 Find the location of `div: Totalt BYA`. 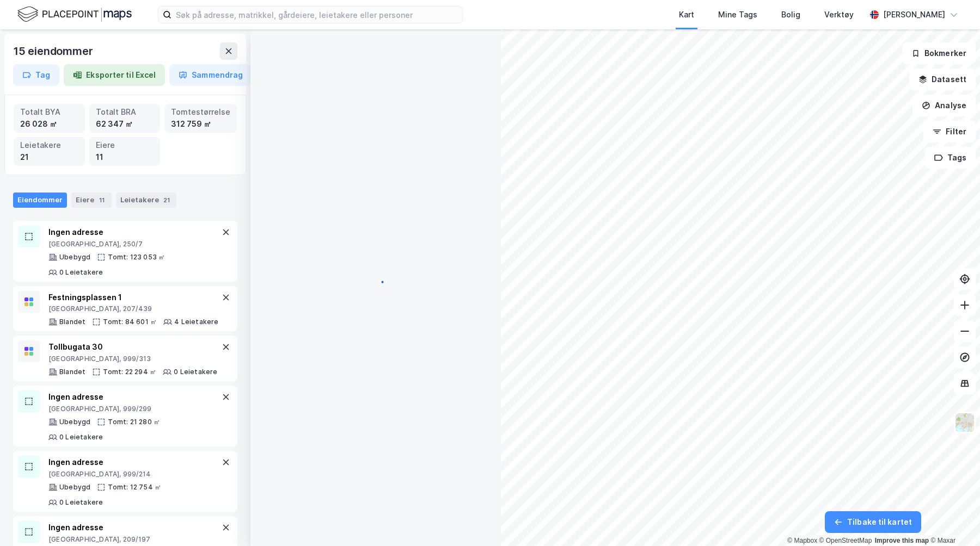

div: Totalt BYA is located at coordinates (49, 112).